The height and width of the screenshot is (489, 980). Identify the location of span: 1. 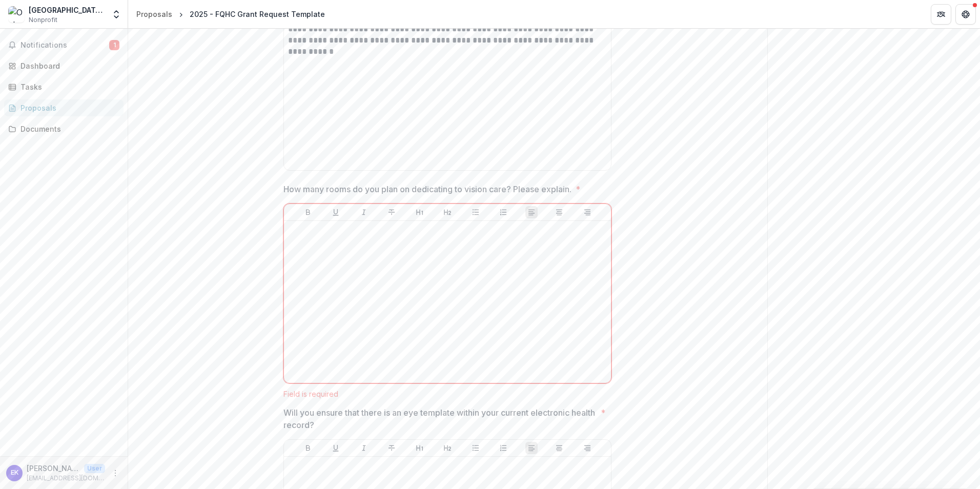
(115, 45).